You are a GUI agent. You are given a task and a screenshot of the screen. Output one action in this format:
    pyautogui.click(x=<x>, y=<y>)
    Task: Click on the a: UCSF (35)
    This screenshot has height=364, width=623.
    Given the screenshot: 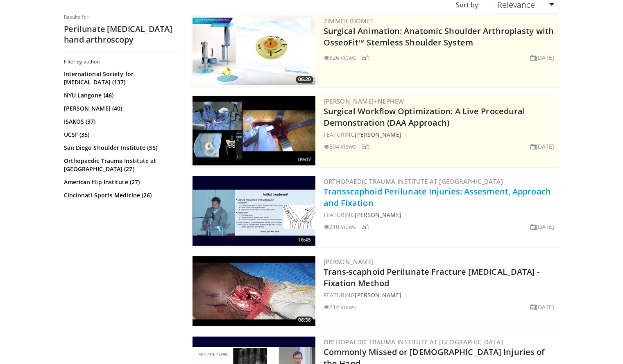 What is the action you would take?
    pyautogui.click(x=120, y=135)
    